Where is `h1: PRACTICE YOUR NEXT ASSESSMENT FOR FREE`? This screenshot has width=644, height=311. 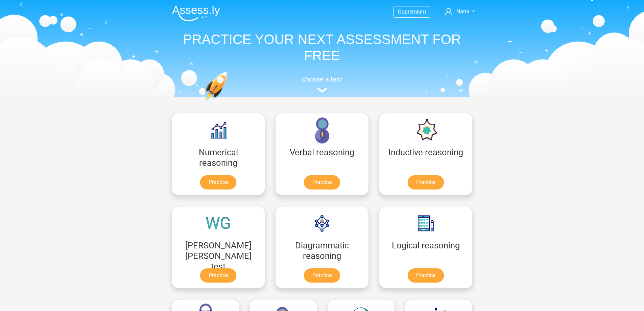
h1: PRACTICE YOUR NEXT ASSESSMENT FOR FREE is located at coordinates (322, 47).